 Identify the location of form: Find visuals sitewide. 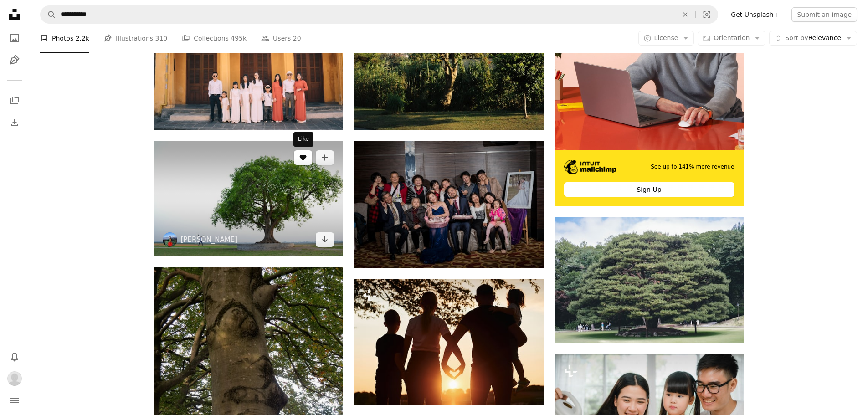
(379, 15).